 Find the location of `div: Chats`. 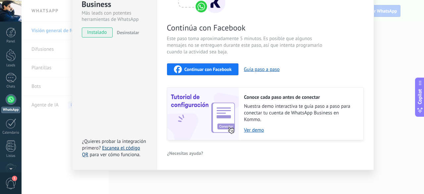

div: Chats is located at coordinates (11, 86).